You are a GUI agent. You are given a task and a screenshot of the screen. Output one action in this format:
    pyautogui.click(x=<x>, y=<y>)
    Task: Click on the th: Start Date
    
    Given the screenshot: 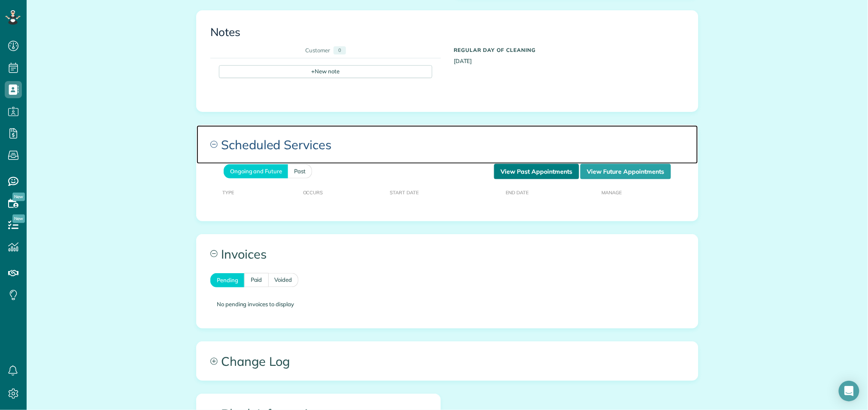 What is the action you would take?
    pyautogui.click(x=444, y=192)
    